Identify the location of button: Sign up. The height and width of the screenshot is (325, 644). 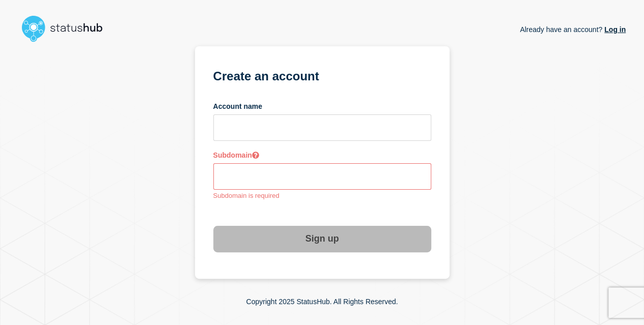
(322, 239).